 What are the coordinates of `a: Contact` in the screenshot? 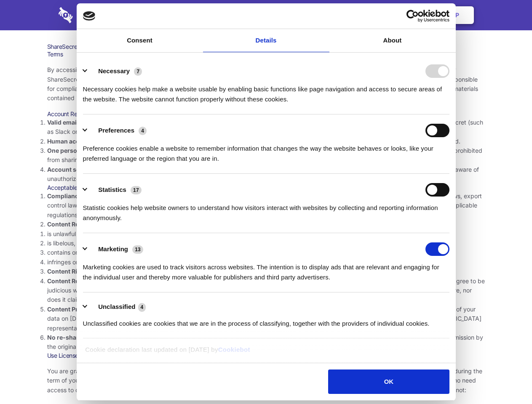 It's located at (361, 15).